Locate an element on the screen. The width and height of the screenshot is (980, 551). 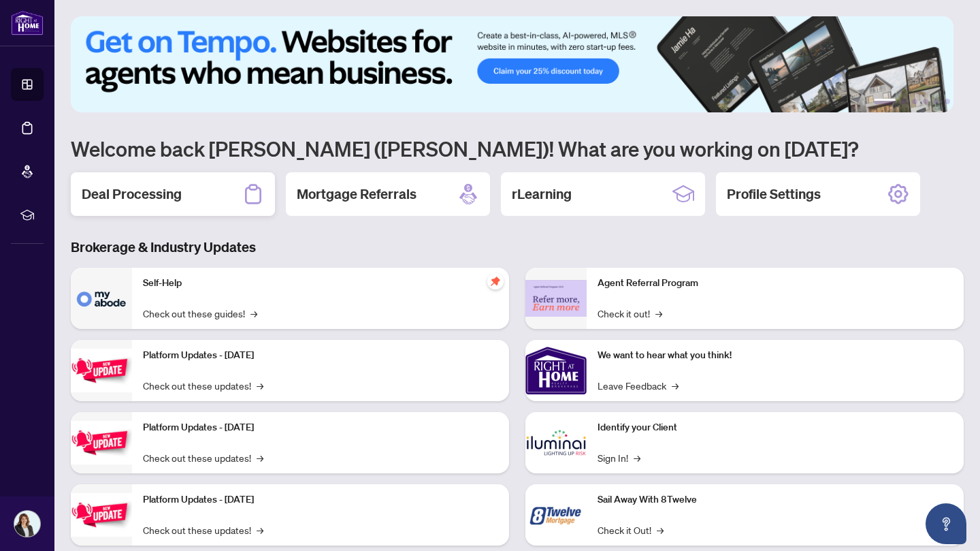
h2: rLearning is located at coordinates (542, 194).